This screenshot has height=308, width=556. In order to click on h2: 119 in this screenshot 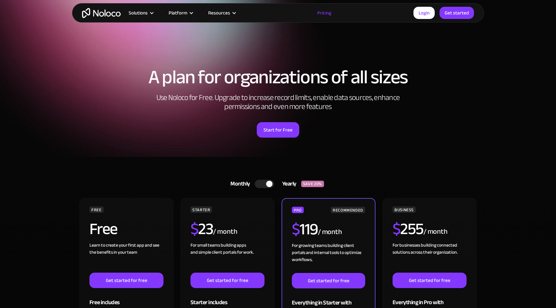, I will do `click(305, 230)`.